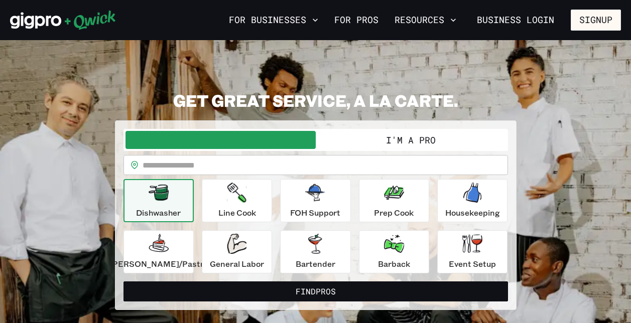 The width and height of the screenshot is (631, 323). What do you see at coordinates (237, 201) in the screenshot?
I see `button: Line Cook` at bounding box center [237, 201].